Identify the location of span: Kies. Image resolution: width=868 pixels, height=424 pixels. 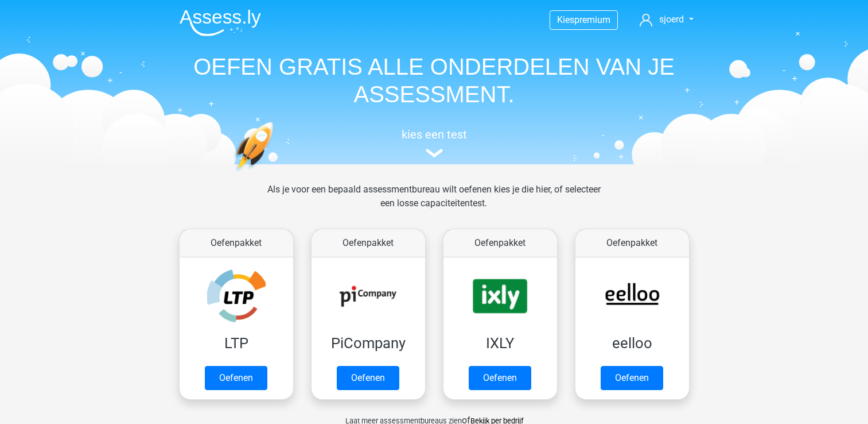
(566, 19).